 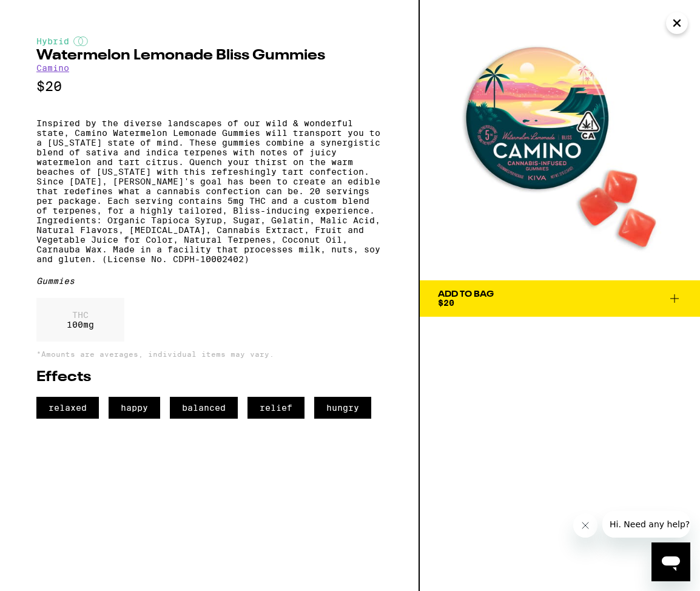 I want to click on p: $20, so click(x=209, y=86).